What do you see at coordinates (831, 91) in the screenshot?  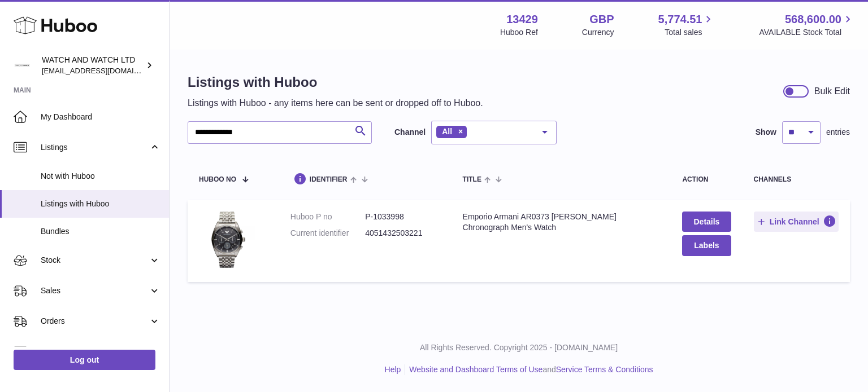 I see `div: Bulk Edit` at bounding box center [831, 91].